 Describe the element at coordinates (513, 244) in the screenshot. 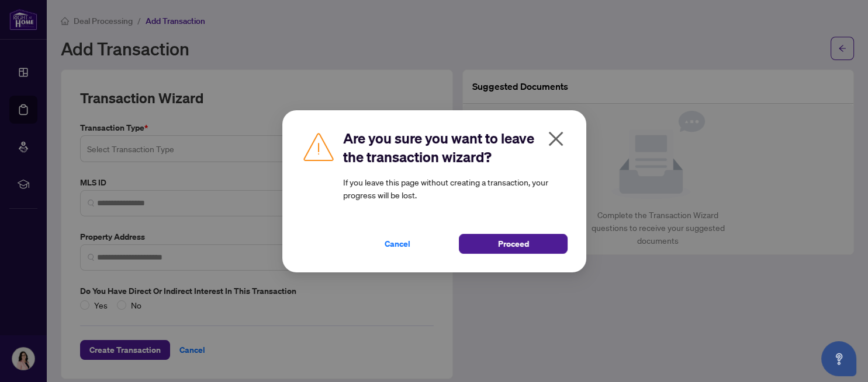

I see `button: Proceed` at that location.